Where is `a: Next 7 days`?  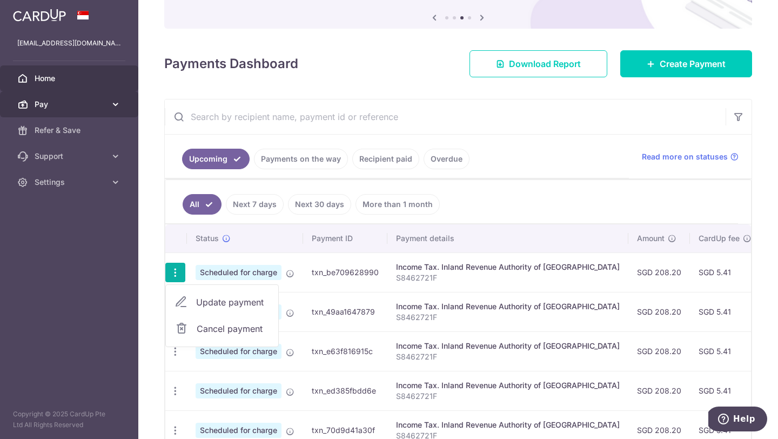 a: Next 7 days is located at coordinates (255, 204).